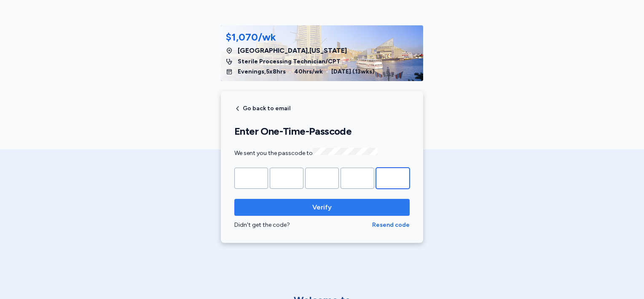 Image resolution: width=644 pixels, height=299 pixels. I want to click on span: Go back to email, so click(266, 108).